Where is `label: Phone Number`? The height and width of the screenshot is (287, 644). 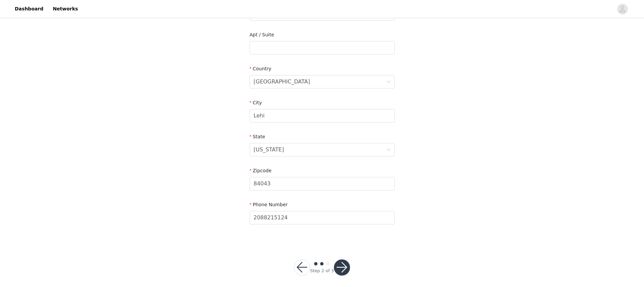 label: Phone Number is located at coordinates (269, 204).